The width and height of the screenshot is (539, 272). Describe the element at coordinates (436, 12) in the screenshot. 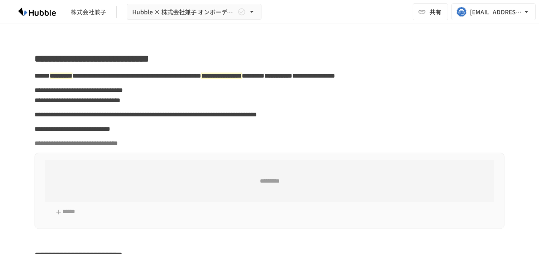

I see `span: 共有` at that location.